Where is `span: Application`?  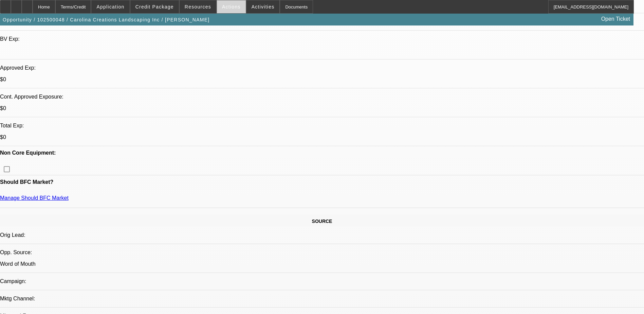 span: Application is located at coordinates (110, 7).